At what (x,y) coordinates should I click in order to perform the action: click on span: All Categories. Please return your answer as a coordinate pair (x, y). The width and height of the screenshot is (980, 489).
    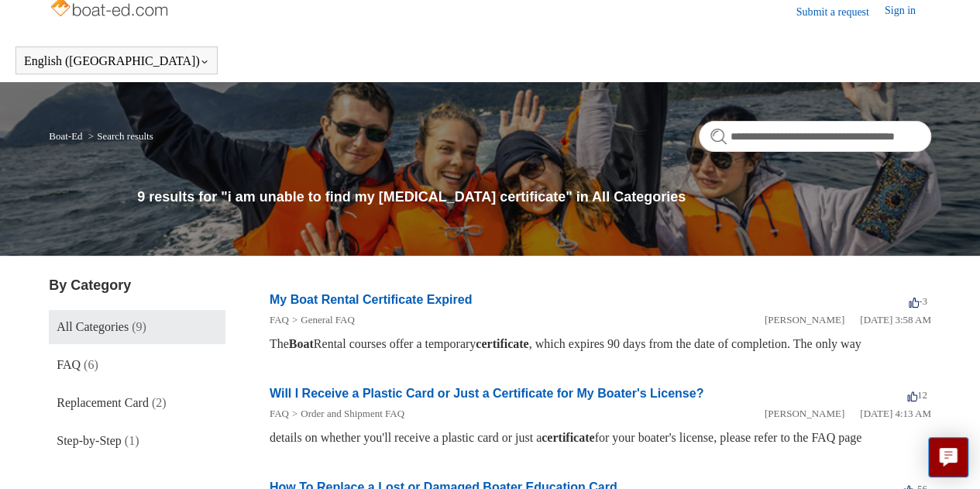
    Looking at the image, I should click on (92, 326).